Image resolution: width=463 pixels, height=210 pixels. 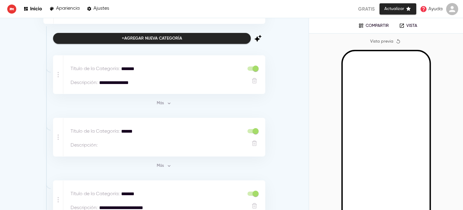 What do you see at coordinates (101, 8) in the screenshot?
I see `p: Ajustes` at bounding box center [101, 8].